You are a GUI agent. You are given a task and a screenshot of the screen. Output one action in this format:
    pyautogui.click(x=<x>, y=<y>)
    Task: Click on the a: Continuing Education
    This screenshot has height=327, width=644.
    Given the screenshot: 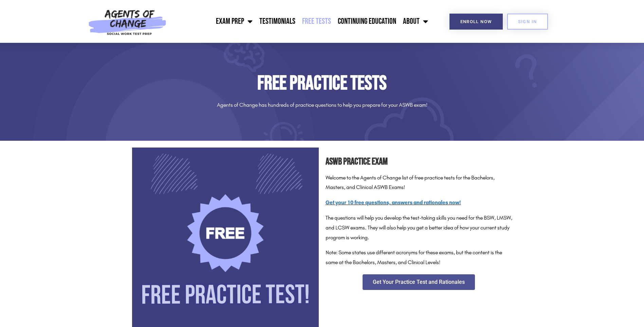 What is the action you would take?
    pyautogui.click(x=367, y=21)
    